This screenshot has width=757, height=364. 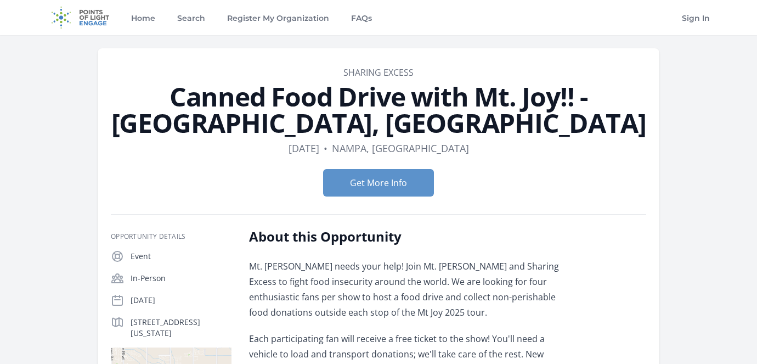 I want to click on p: In-Person, so click(x=181, y=278).